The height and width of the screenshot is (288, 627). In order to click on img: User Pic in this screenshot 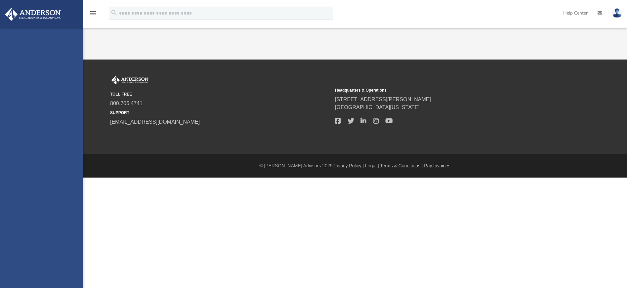, I will do `click(618, 13)`.